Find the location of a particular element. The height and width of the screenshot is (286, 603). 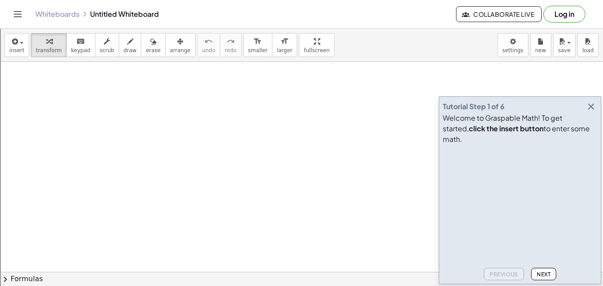

button: Toggle navigation is located at coordinates (18, 14).